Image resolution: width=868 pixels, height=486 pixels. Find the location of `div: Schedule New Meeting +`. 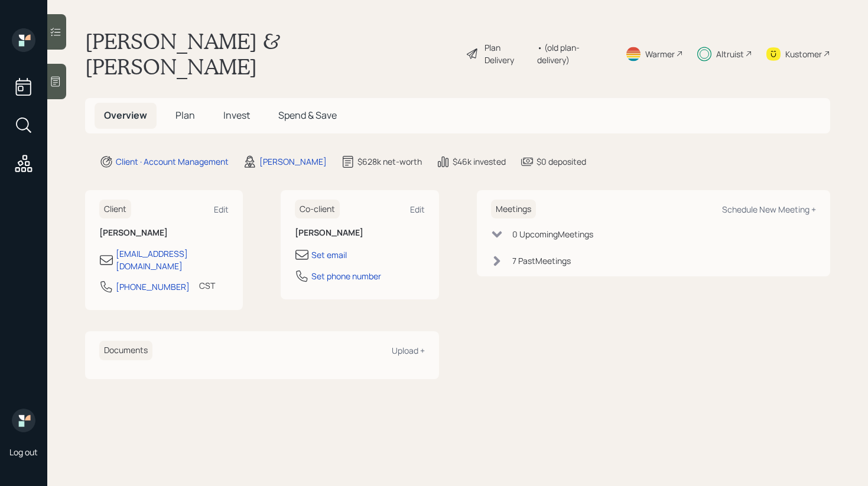

div: Schedule New Meeting + is located at coordinates (769, 209).